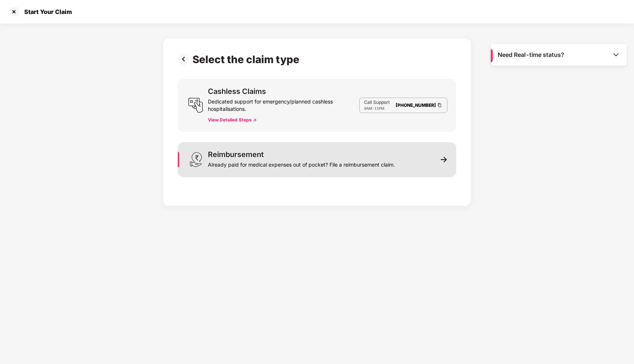 Image resolution: width=634 pixels, height=364 pixels. Describe the element at coordinates (368, 108) in the screenshot. I see `span: 8AM` at that location.